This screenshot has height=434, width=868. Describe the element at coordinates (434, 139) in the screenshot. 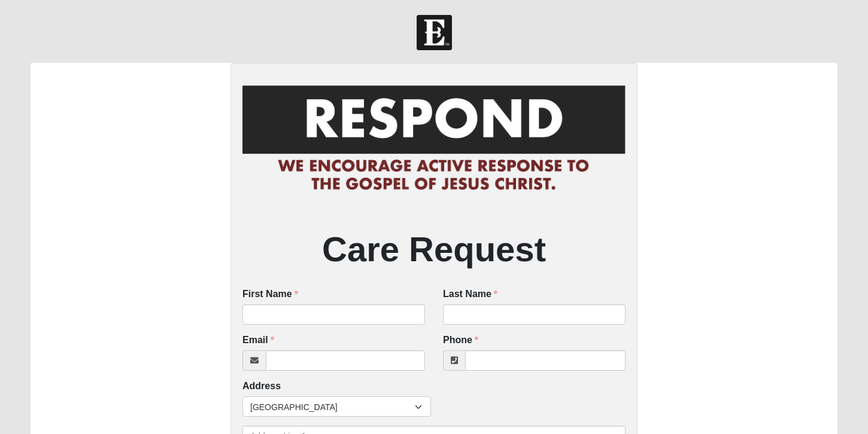

I see `img: RespondCardHeader.png` at that location.